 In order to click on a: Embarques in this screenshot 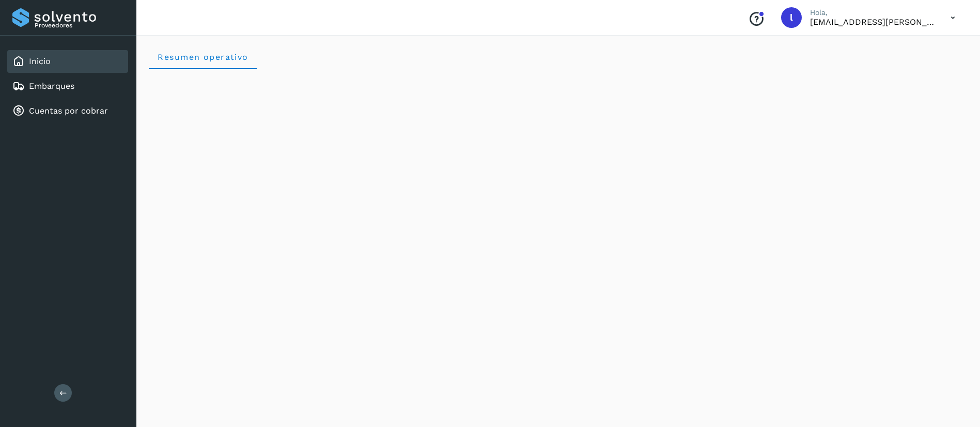, I will do `click(51, 86)`.